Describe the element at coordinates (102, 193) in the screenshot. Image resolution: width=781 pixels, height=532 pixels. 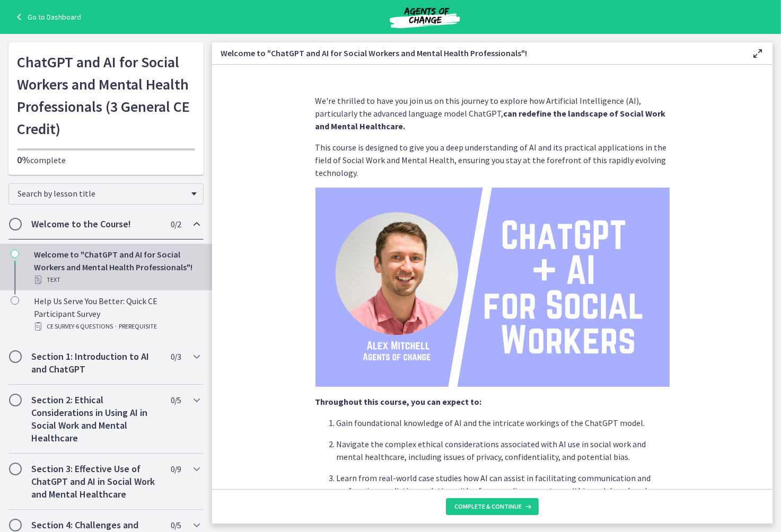
I see `span: Search by lesson title` at that location.